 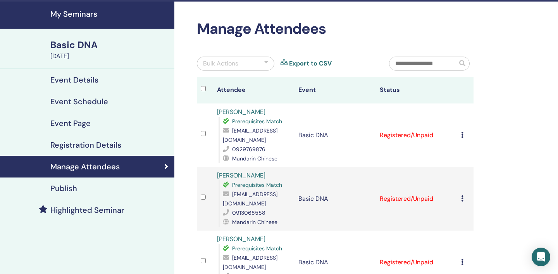 What do you see at coordinates (87, 210) in the screenshot?
I see `h4: Highlighted Seminar` at bounding box center [87, 210].